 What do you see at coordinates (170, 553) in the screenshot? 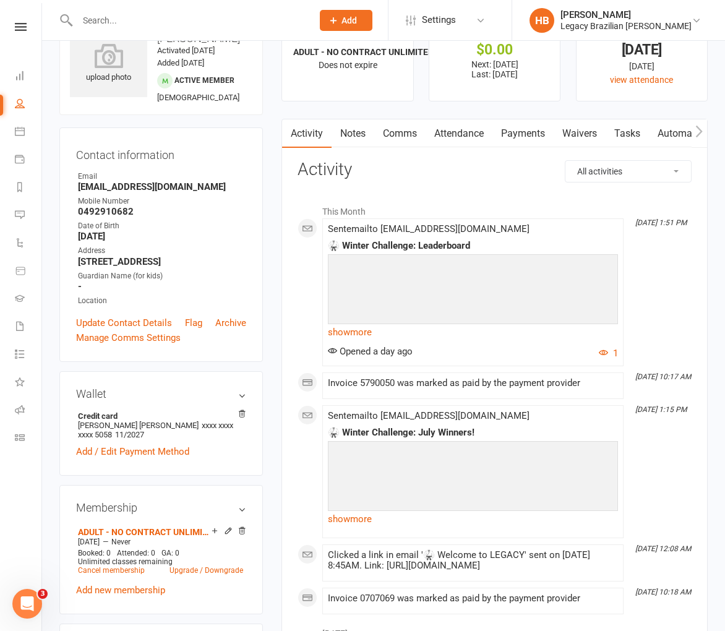
I see `span: GA: 0` at bounding box center [170, 553].